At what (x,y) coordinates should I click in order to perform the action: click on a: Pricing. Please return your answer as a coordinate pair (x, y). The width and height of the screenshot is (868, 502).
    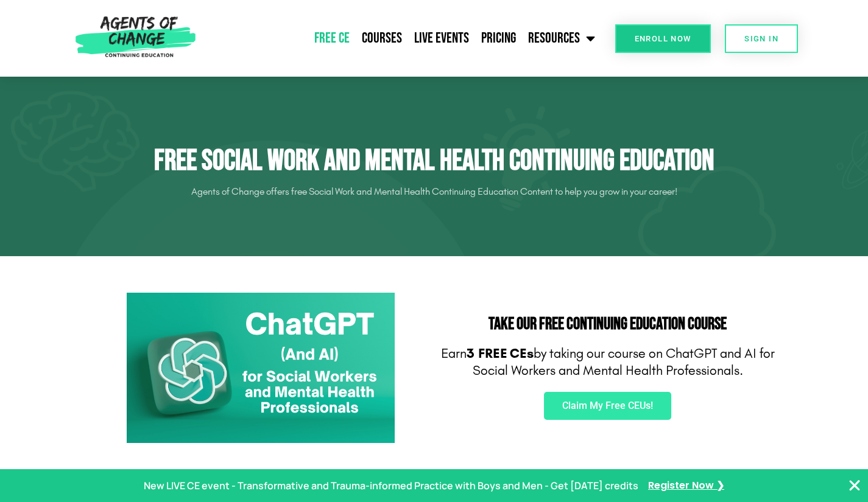
    Looking at the image, I should click on (498, 39).